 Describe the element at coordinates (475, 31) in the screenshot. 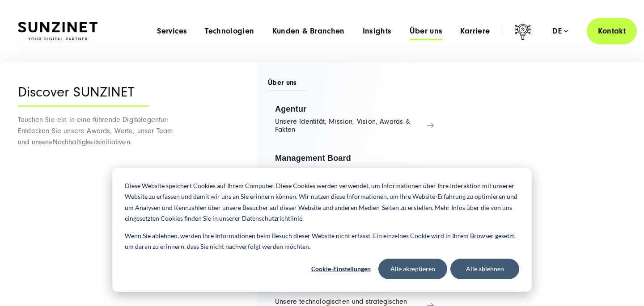

I see `a: Karriere` at that location.